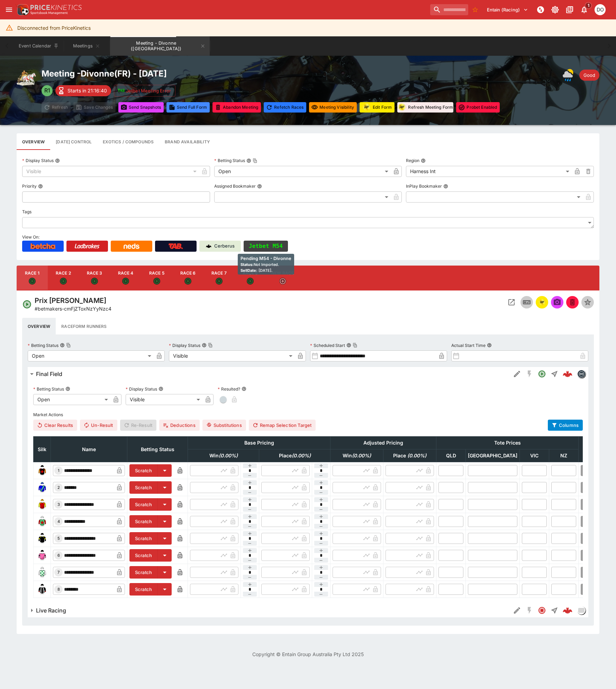  I want to click on p: Priority, so click(29, 186).